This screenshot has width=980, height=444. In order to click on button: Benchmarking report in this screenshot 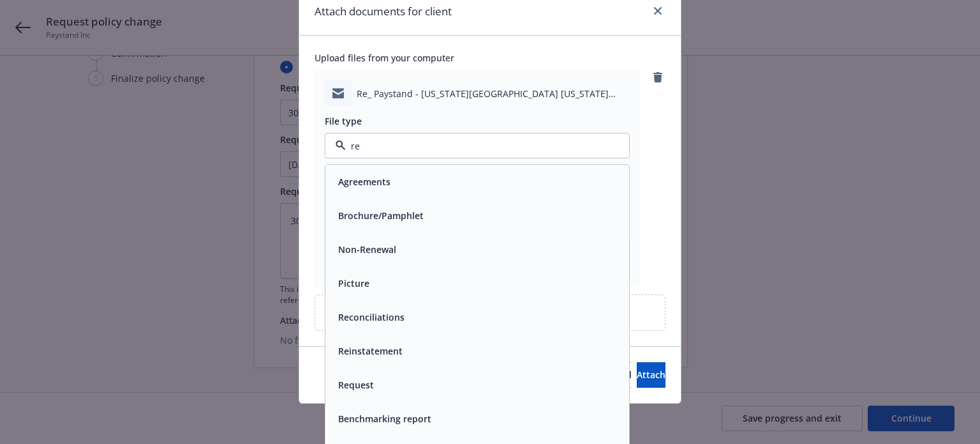, I will do `click(385, 419)`.